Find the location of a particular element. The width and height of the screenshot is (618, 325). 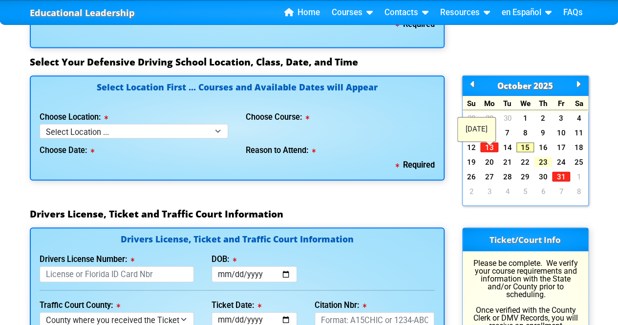

a: Educational Leadership is located at coordinates (82, 13).